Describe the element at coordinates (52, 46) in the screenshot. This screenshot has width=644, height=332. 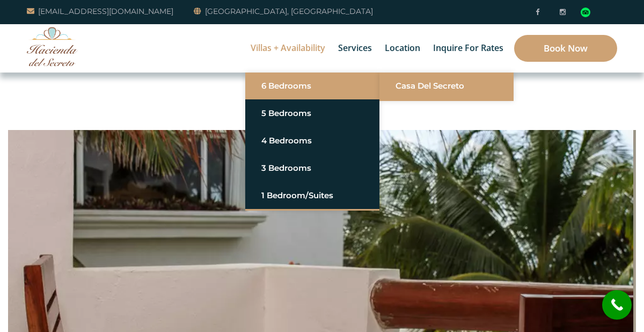
I see `img: Awesome Logo` at that location.